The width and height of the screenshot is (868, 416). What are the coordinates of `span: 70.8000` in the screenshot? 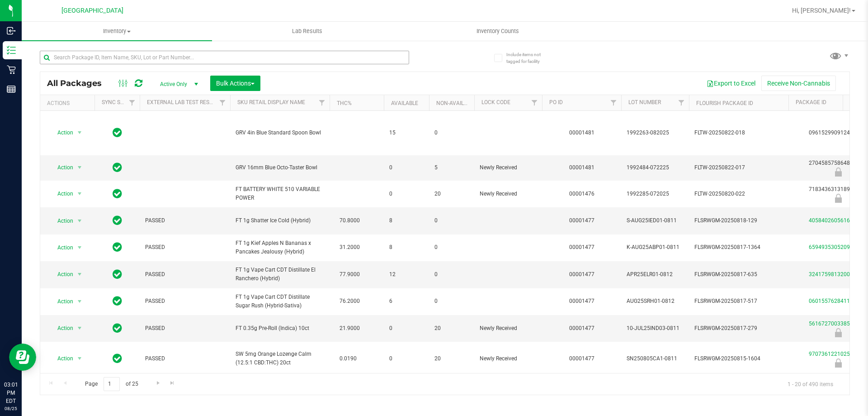 It's located at (350, 220).